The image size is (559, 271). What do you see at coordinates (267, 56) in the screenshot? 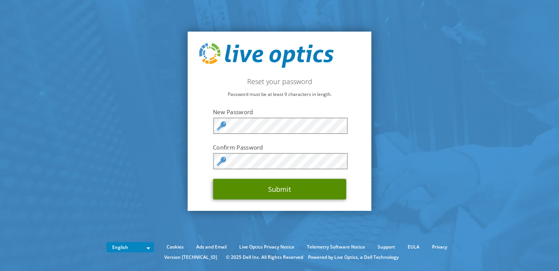
I see `img: live_optics_svg.svg` at bounding box center [267, 56].